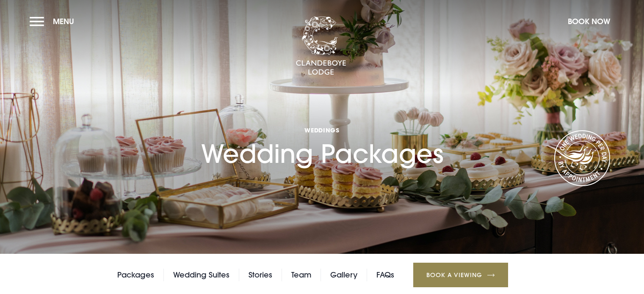 The image size is (644, 294). Describe the element at coordinates (54, 21) in the screenshot. I see `button: Menu` at that location.